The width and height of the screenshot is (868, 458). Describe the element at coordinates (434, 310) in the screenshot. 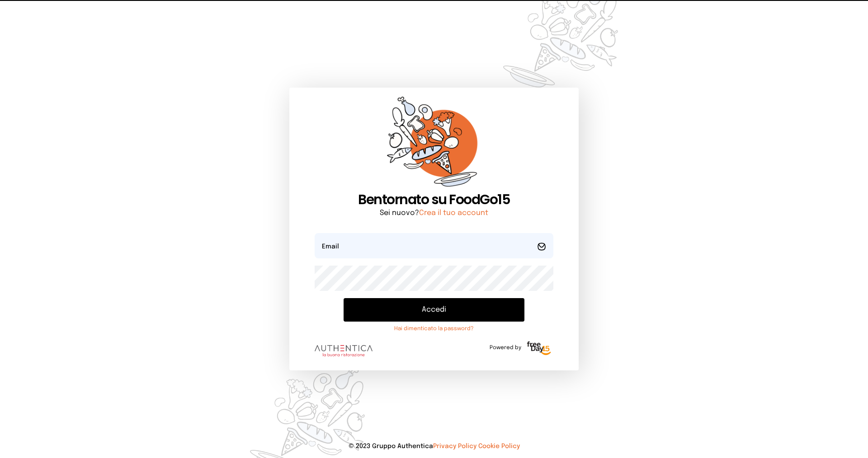

I see `button: Accedi` at that location.